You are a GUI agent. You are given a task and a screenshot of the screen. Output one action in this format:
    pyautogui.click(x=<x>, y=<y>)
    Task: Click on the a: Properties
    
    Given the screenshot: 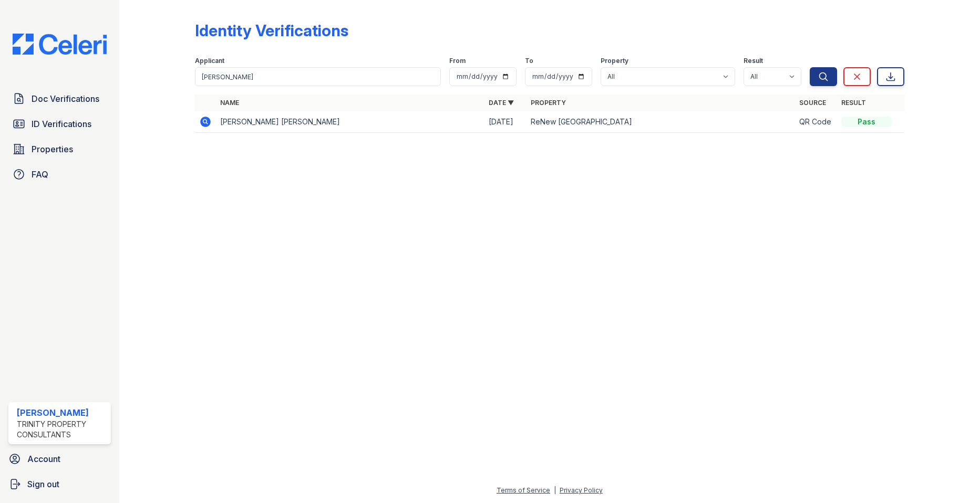 What is the action you would take?
    pyautogui.click(x=60, y=149)
    